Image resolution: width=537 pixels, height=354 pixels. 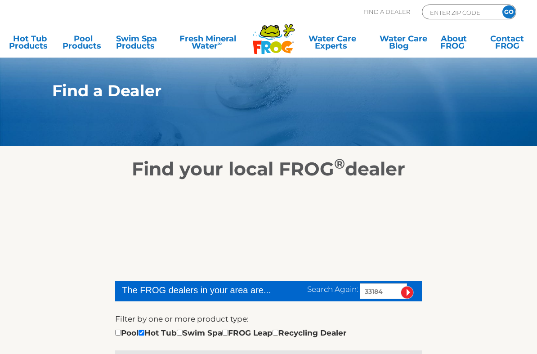 I want to click on input: Zip Code Form, so click(x=459, y=12).